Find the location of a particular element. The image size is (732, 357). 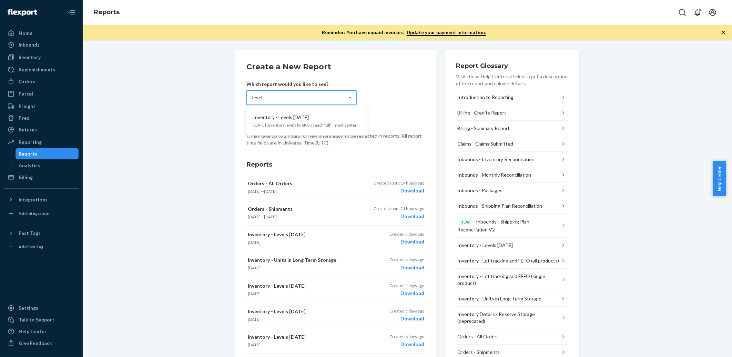

p: Inventory - Units in Long Term Storage is located at coordinates (306, 260).